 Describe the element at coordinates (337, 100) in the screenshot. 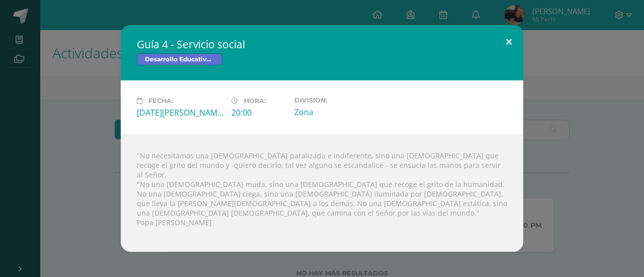

I see `label: División:` at that location.